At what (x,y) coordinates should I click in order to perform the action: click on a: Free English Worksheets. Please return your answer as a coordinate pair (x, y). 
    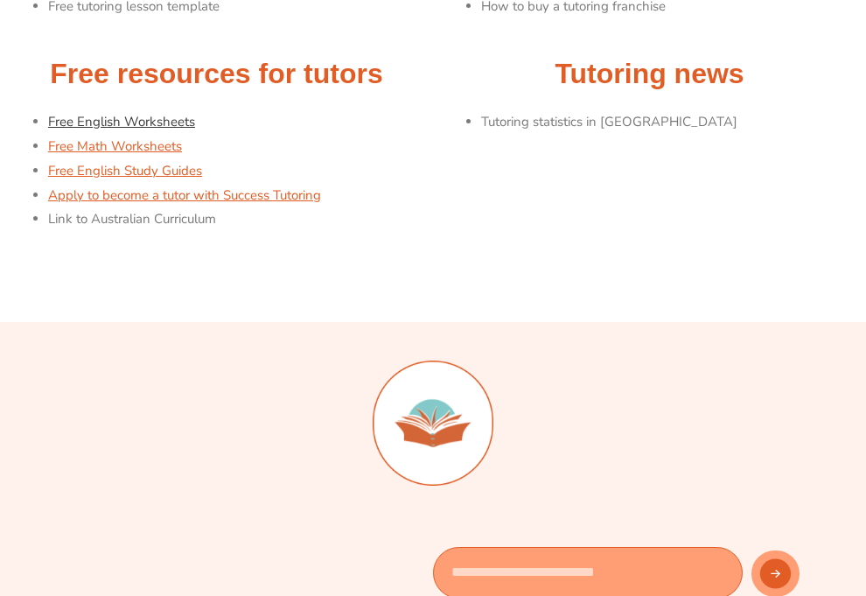
    Looking at the image, I should click on (122, 122).